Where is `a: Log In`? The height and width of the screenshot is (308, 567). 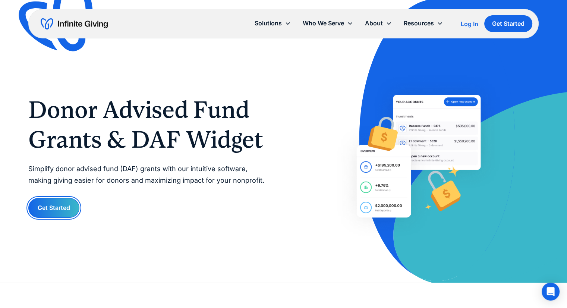
a: Log In is located at coordinates (469, 24).